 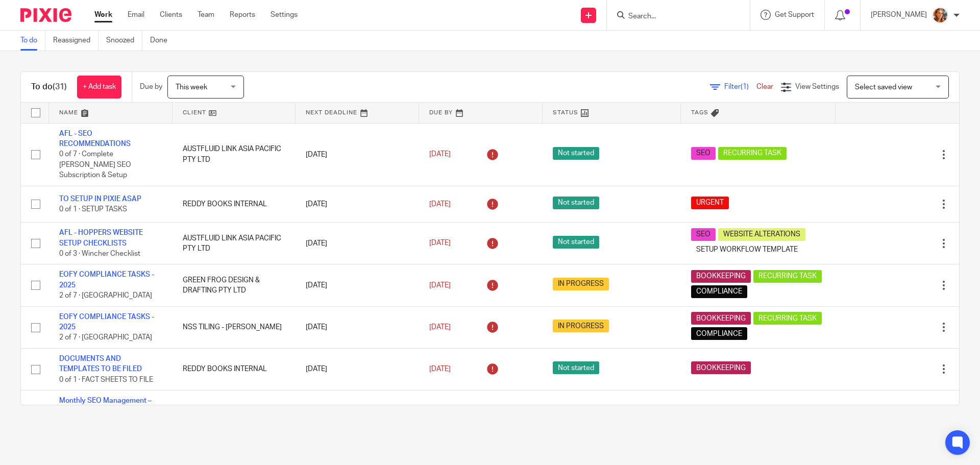 What do you see at coordinates (191, 88) in the screenshot?
I see `span: This week` at bounding box center [191, 88].